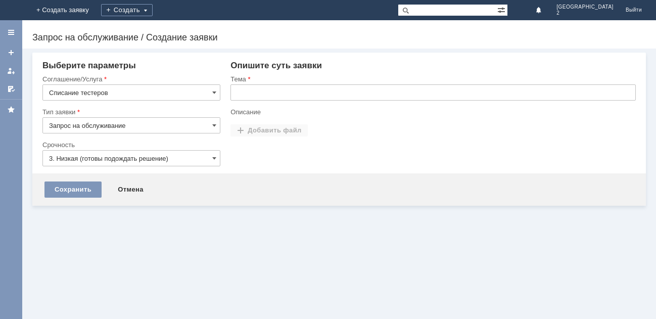  Describe the element at coordinates (432, 112) in the screenshot. I see `div: Описание` at that location.